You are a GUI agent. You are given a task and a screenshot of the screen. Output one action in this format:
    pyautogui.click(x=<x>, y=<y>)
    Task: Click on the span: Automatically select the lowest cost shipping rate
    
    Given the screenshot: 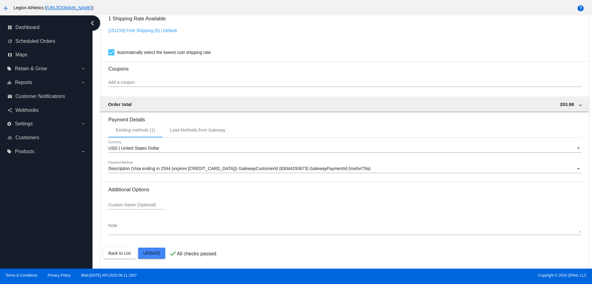 What is the action you would take?
    pyautogui.click(x=164, y=52)
    